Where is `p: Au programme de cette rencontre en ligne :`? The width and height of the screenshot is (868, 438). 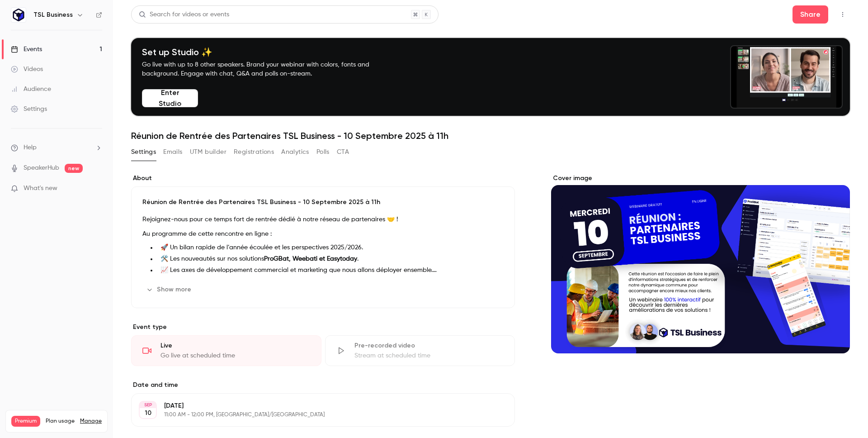
p: Au programme de cette rencontre en ligne : is located at coordinates (323, 234).